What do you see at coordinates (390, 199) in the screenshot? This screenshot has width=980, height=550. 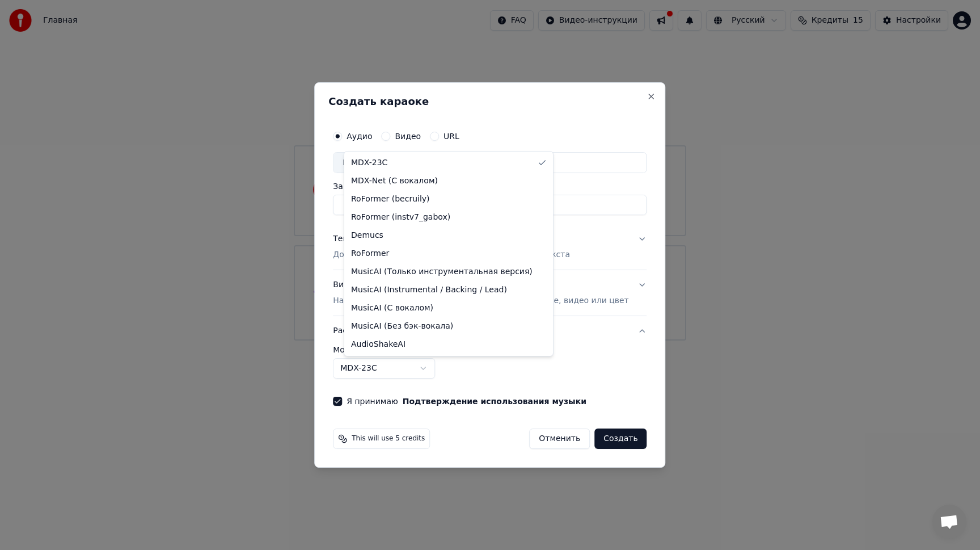 I see `span: RoFormer (becruily)` at bounding box center [390, 199].